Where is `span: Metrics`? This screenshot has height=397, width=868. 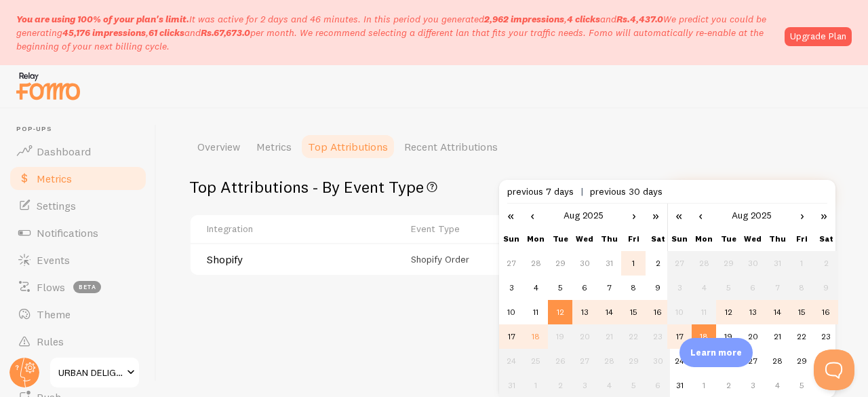 span: Metrics is located at coordinates (54, 179).